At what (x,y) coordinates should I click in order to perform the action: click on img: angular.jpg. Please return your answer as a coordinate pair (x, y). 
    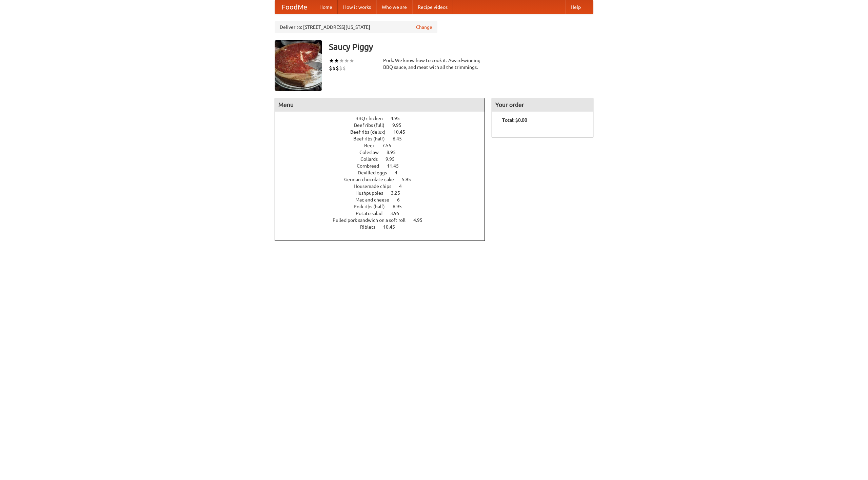
    Looking at the image, I should click on (298, 66).